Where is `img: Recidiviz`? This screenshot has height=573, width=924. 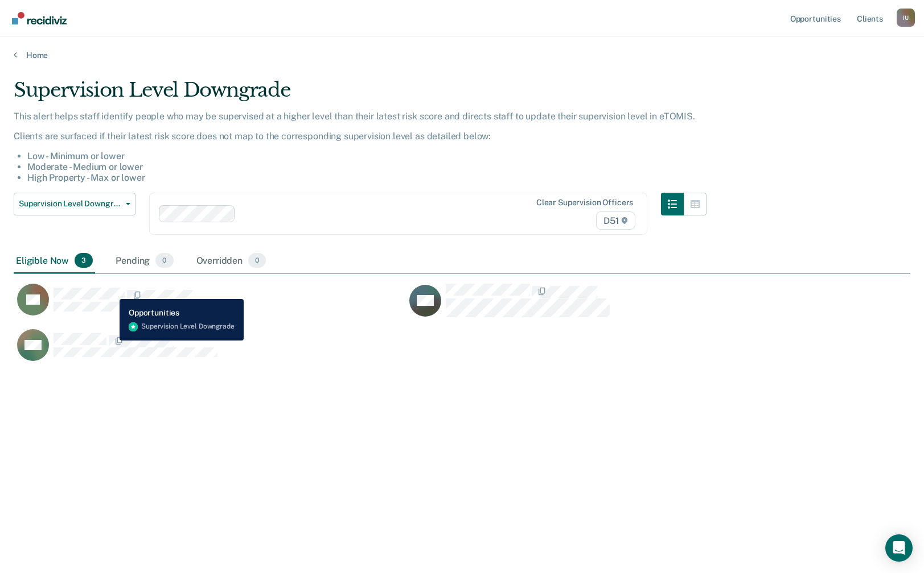
img: Recidiviz is located at coordinates (39, 18).